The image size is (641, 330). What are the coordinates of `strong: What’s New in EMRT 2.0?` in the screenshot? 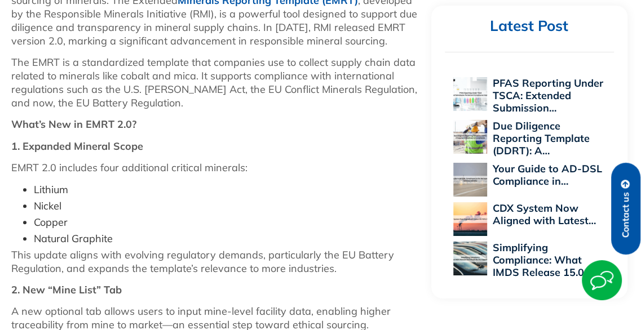 It's located at (74, 124).